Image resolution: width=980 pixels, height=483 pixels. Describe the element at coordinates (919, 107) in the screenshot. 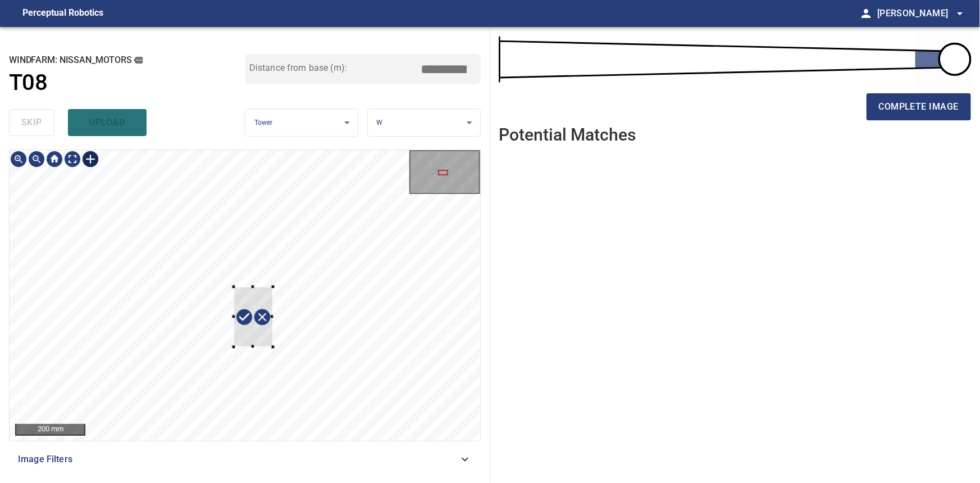

I see `button: complete image` at that location.